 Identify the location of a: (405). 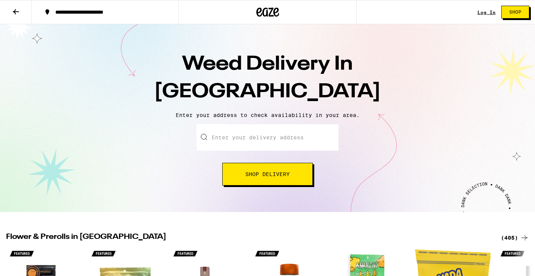
(515, 238).